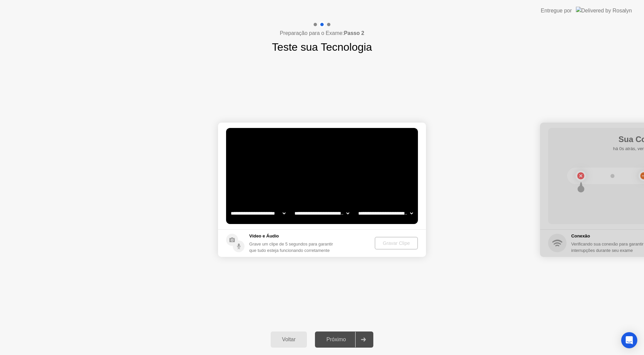  Describe the element at coordinates (294, 236) in the screenshot. I see `h5: Vídeo e Áudio` at that location.